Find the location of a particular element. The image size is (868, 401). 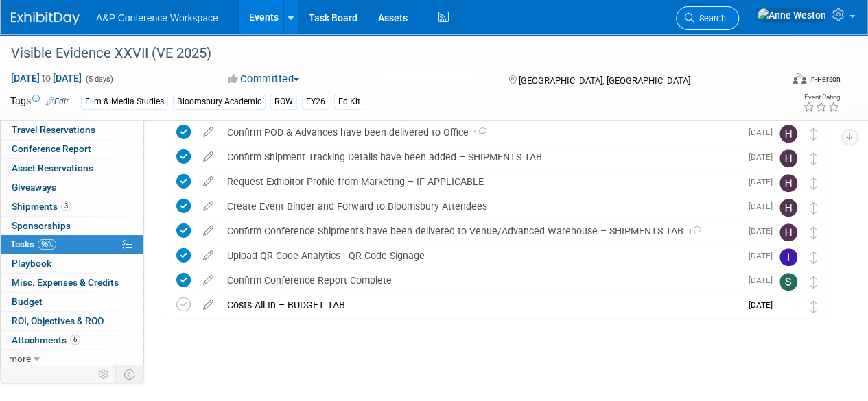

div: Bloomsbury Academic is located at coordinates (219, 102).